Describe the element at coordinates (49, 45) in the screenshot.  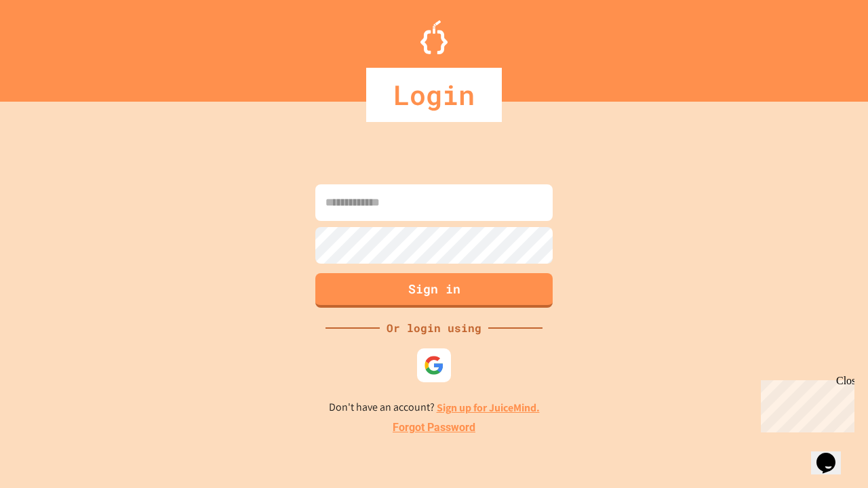
I see `div: Chat with us now!Close` at that location.